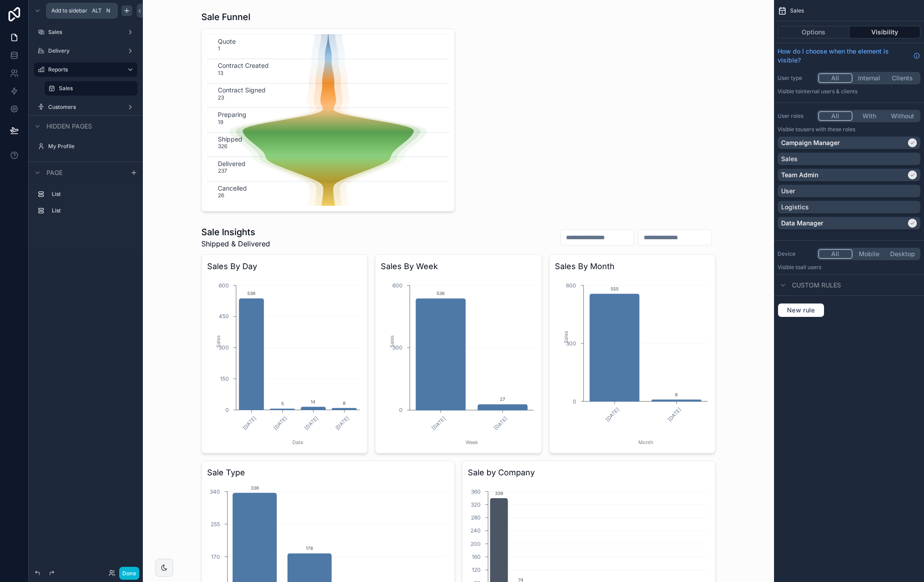 The width and height of the screenshot is (924, 582). What do you see at coordinates (85, 107) in the screenshot?
I see `a: Customers` at bounding box center [85, 107].